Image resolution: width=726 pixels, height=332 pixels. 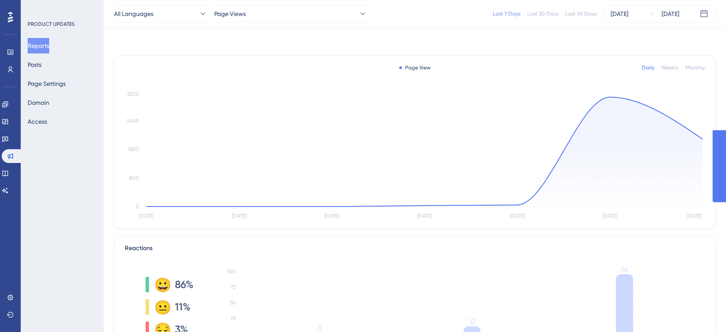 What do you see at coordinates (38, 46) in the screenshot?
I see `button: Reports` at bounding box center [38, 46].